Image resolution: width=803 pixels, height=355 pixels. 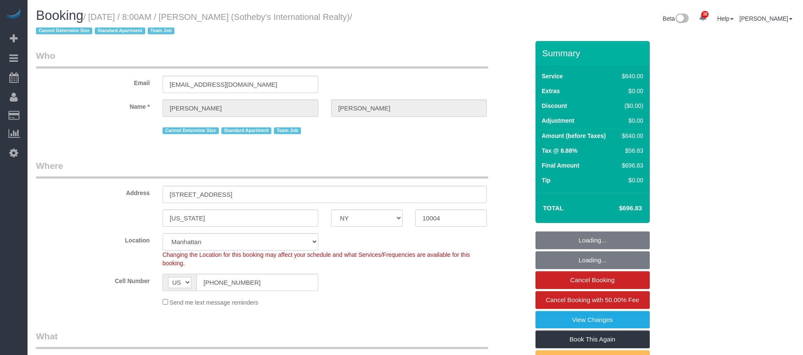 I want to click on label: Service, so click(x=552, y=76).